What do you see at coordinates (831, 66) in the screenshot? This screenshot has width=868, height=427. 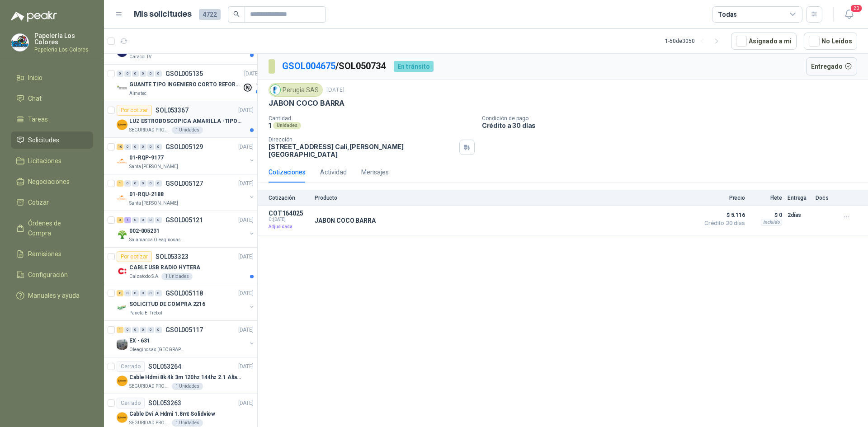 I see `button: Entregado` at bounding box center [831, 66].